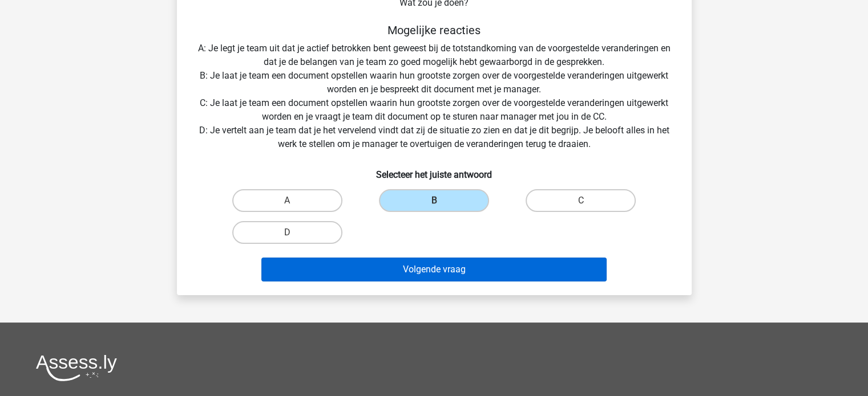 The height and width of the screenshot is (396, 868). Describe the element at coordinates (434, 30) in the screenshot. I see `h5: Mogelijke reacties` at that location.